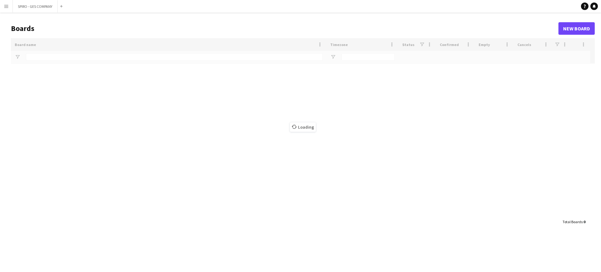  I want to click on span: Total Boards, so click(572, 221).